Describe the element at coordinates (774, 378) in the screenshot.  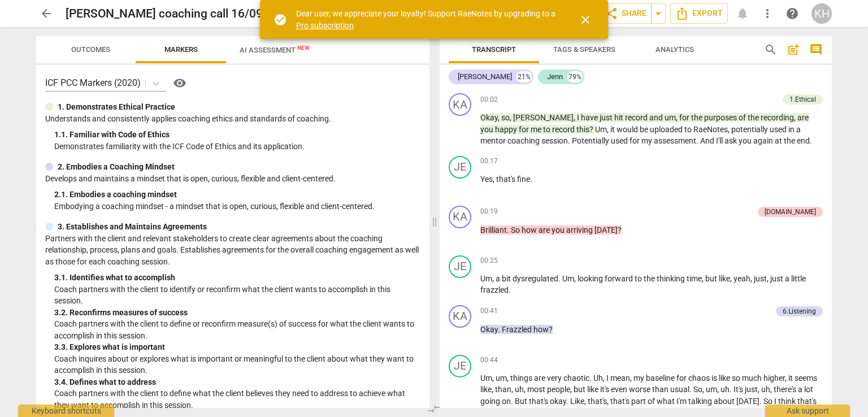
I see `span: higher` at that location.